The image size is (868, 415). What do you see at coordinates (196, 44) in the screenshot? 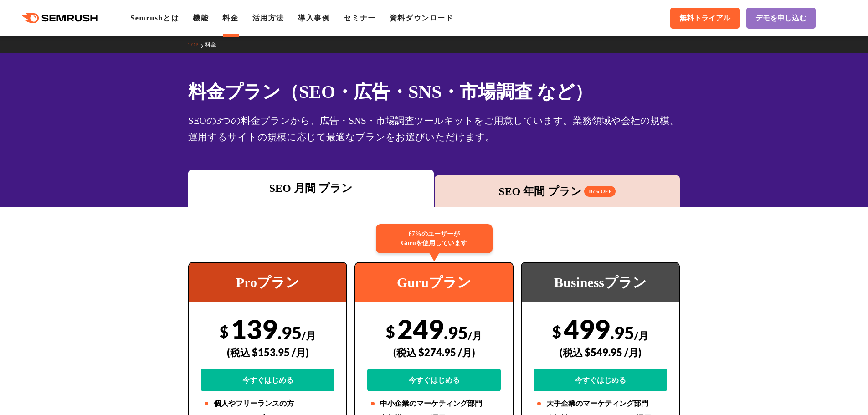
I see `a: TOP` at bounding box center [196, 44].